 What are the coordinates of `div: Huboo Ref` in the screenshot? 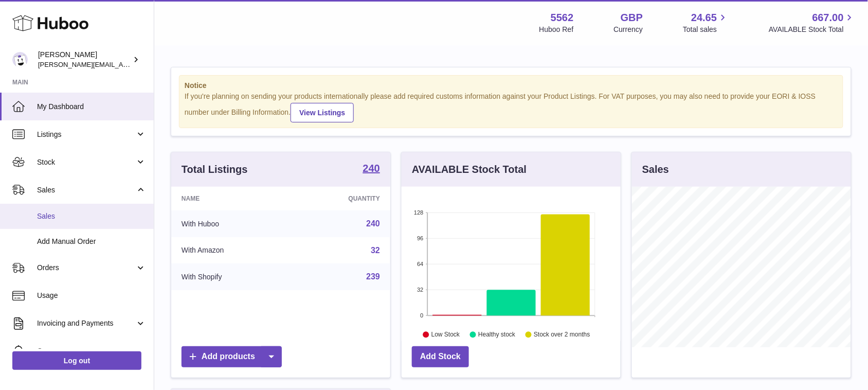 It's located at (556, 29).